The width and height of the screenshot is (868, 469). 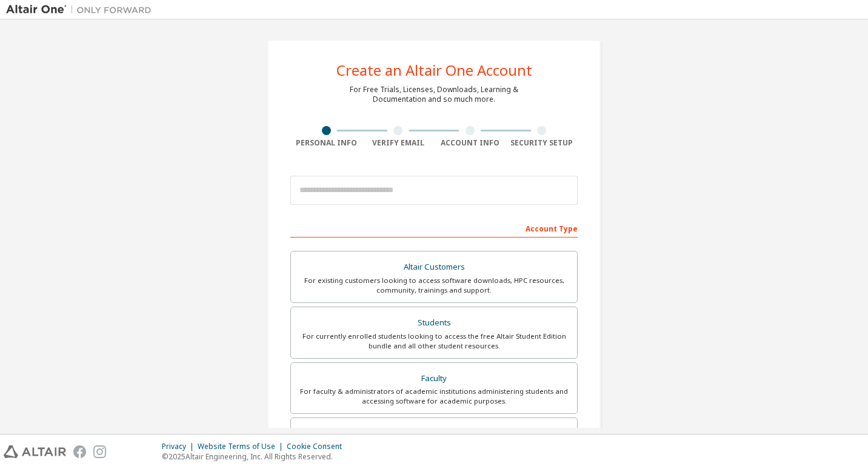 I want to click on div: Everyone else, so click(x=434, y=434).